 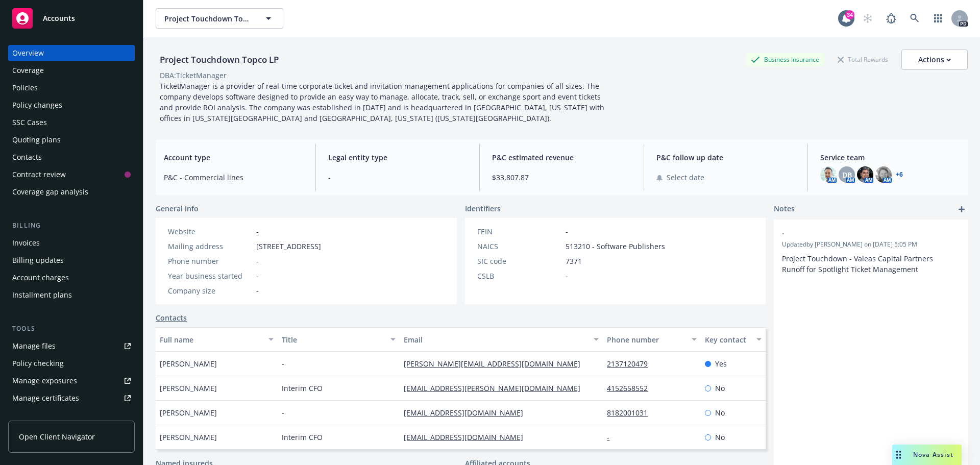 What do you see at coordinates (562, 157) in the screenshot?
I see `span: P&C estimated revenue` at bounding box center [562, 157].